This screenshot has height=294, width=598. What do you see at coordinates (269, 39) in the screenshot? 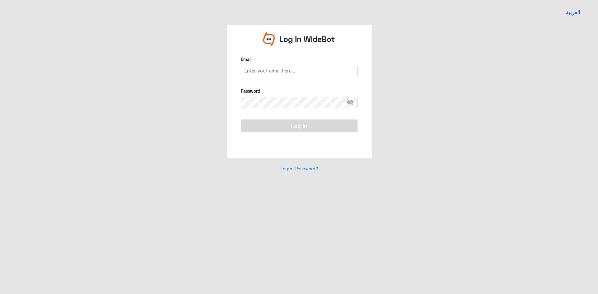
I see `img: Widebot Logo` at bounding box center [269, 39].